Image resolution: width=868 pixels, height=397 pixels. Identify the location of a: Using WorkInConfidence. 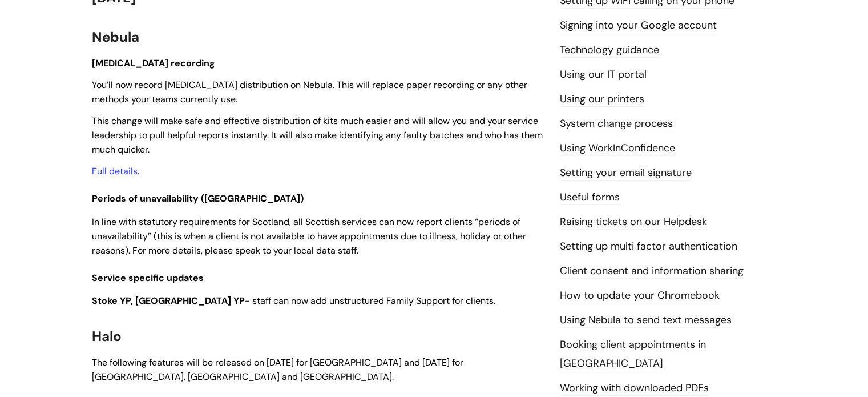
(617, 149).